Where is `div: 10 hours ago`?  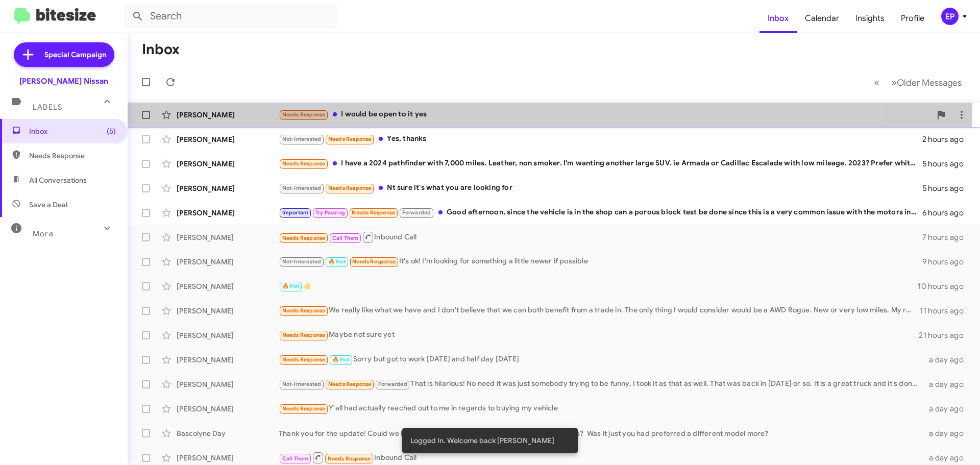 div: 10 hours ago is located at coordinates (945, 286).